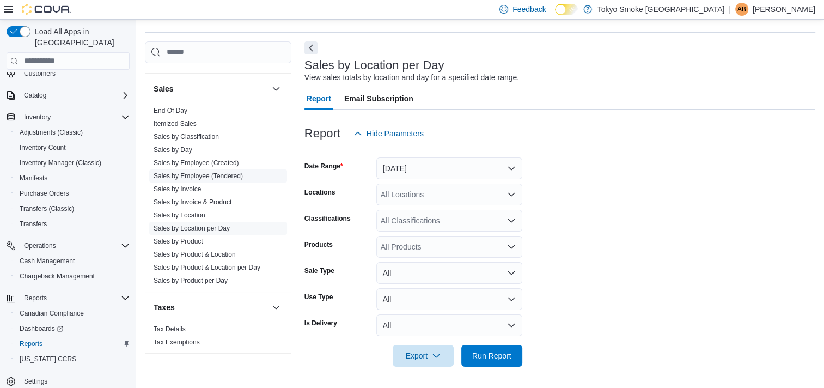 Image resolution: width=824 pixels, height=388 pixels. Describe the element at coordinates (72, 163) in the screenshot. I see `span: Inventory Manager (Classic)` at that location.